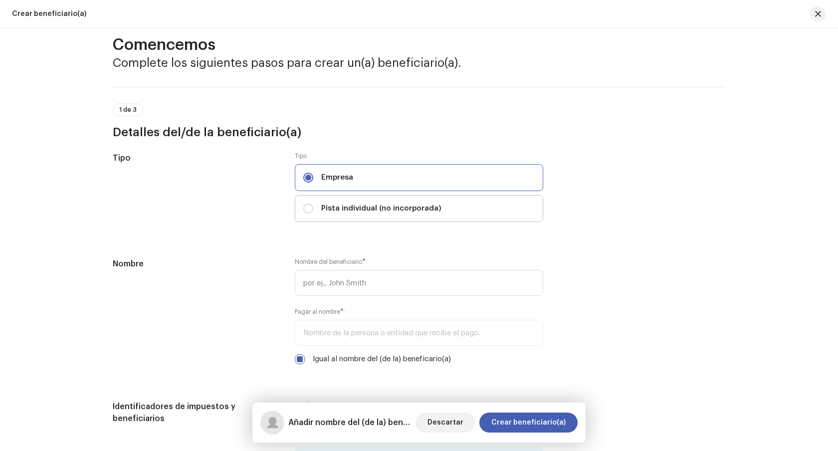 This screenshot has width=838, height=451. Describe the element at coordinates (196, 413) in the screenshot. I see `h5: Identificadores de impuestos y beneficiarios` at that location.